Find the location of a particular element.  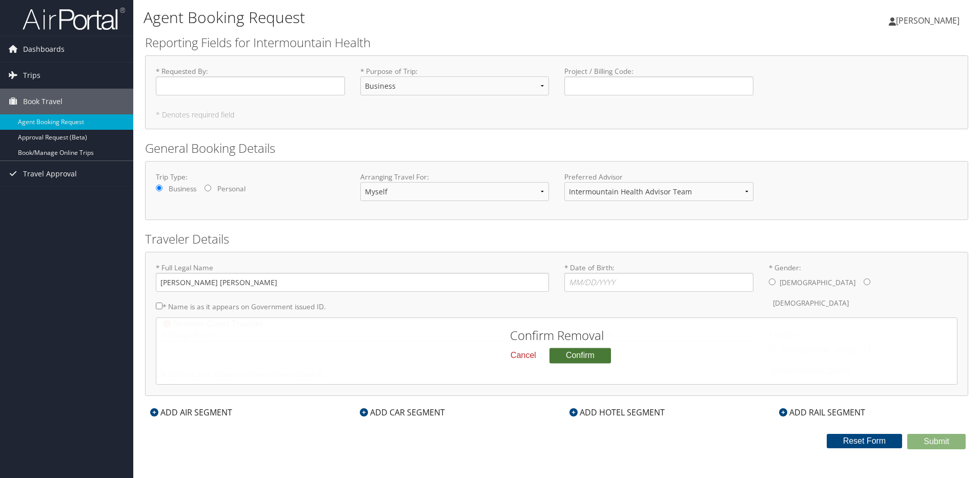

span: Book Travel is located at coordinates (43, 101).